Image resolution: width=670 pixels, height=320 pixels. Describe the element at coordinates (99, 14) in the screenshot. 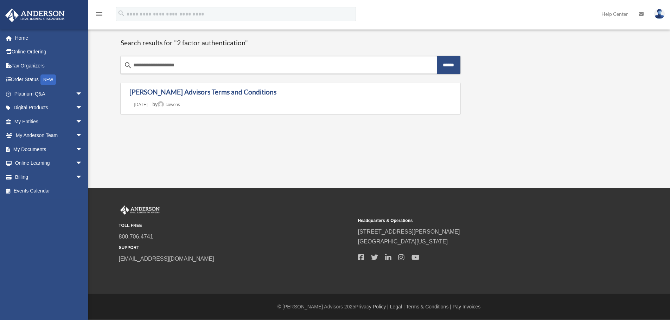

I see `i: menu` at that location.